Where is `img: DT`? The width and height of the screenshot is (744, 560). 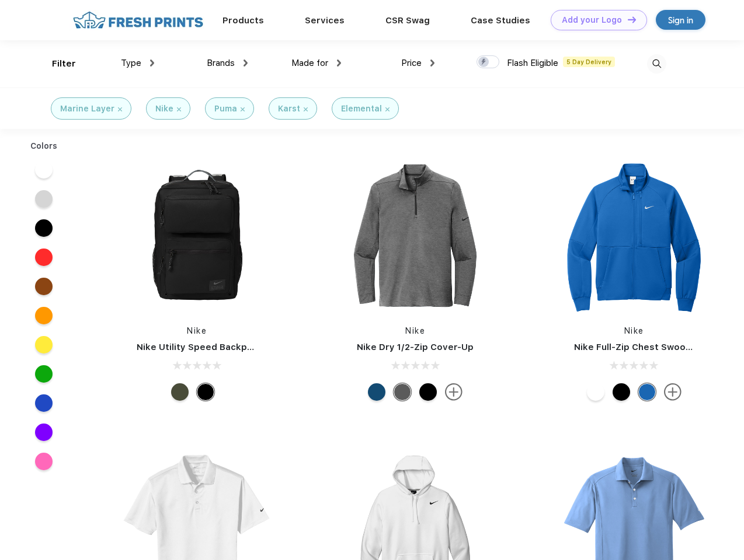 img: DT is located at coordinates (632, 19).